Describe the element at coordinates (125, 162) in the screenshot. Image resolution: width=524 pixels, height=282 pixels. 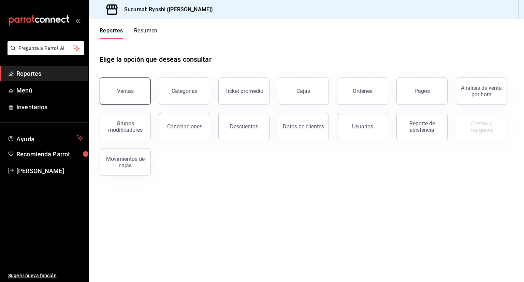
I see `button: Movimientos de cajas` at that location.